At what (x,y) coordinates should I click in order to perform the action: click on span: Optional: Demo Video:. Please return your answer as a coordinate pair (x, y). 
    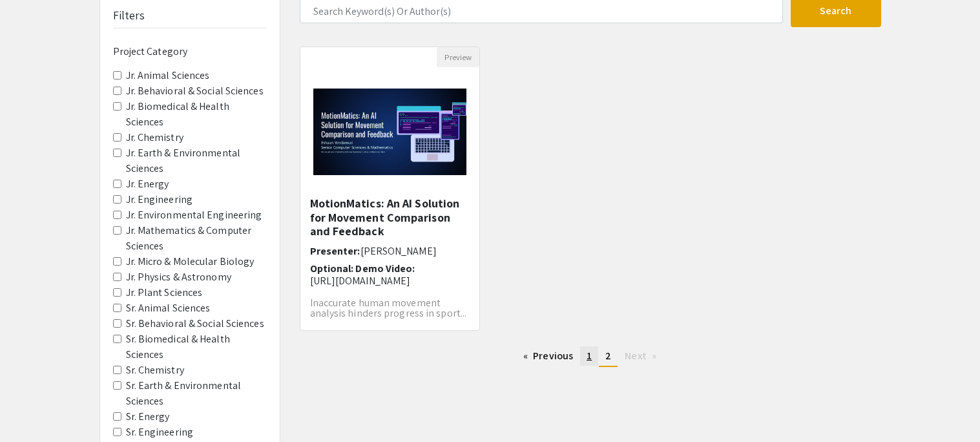
    Looking at the image, I should click on (362, 268).